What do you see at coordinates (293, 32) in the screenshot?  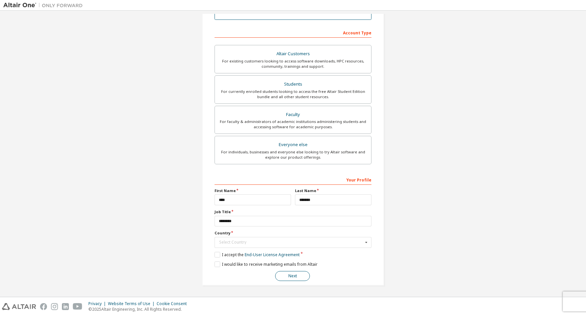 I see `div: Account Type` at bounding box center [293, 32].